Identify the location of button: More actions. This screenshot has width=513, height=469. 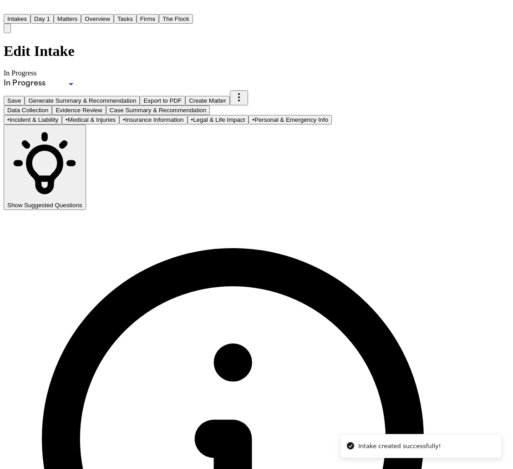
(239, 98).